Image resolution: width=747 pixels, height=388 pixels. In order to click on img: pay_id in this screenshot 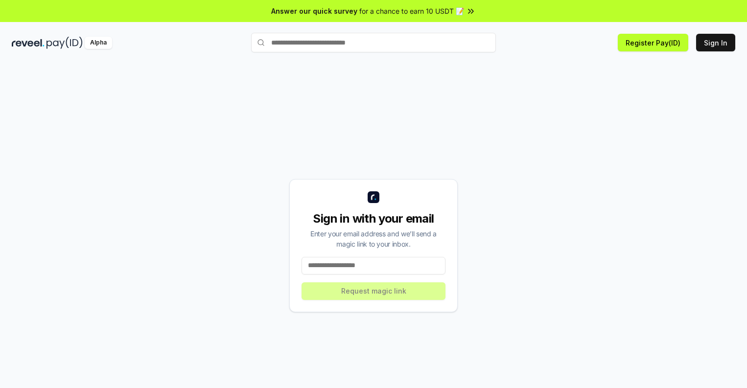, I will do `click(65, 43)`.